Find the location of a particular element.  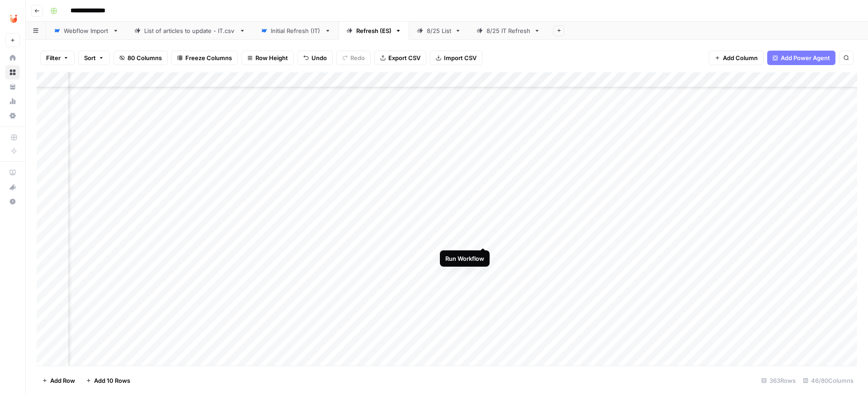

button: Export CSV is located at coordinates (400, 58).